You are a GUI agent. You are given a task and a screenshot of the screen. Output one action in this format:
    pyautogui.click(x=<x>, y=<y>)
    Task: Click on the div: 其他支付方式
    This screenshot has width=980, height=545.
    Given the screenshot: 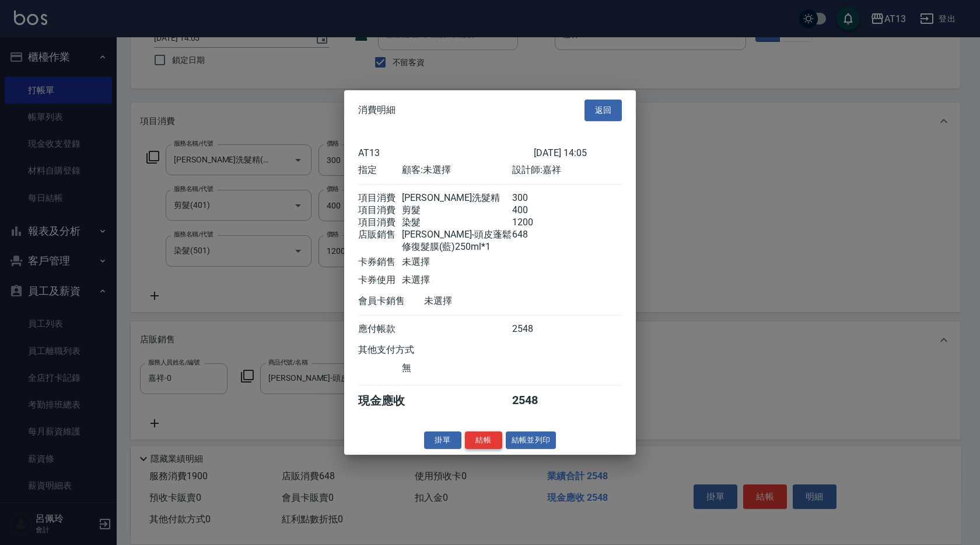 What is the action you would take?
    pyautogui.click(x=402, y=350)
    